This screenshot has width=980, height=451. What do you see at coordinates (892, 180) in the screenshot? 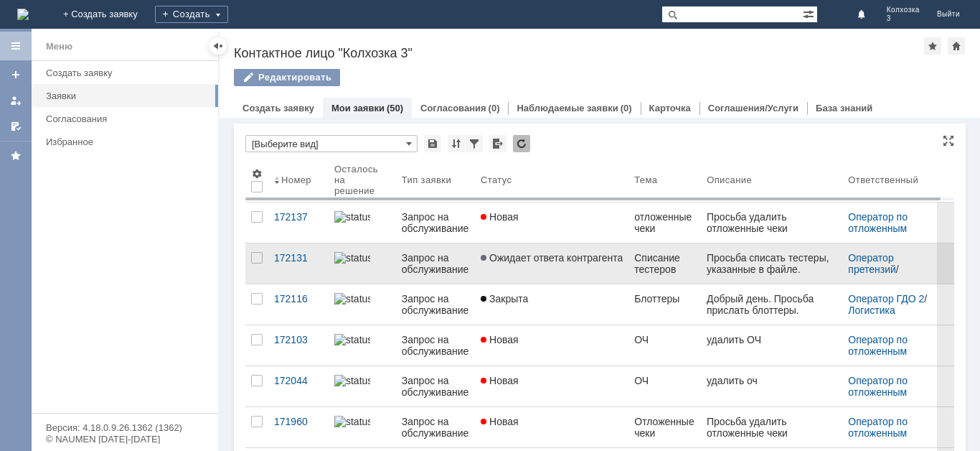
I see `th: Ответственный` at bounding box center [892, 180].